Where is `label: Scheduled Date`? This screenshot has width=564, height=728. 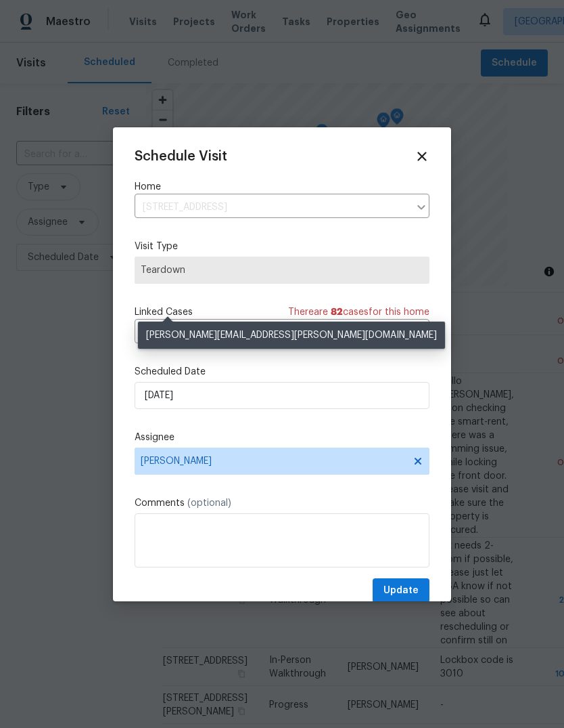
label: Scheduled Date is located at coordinates (282, 372).